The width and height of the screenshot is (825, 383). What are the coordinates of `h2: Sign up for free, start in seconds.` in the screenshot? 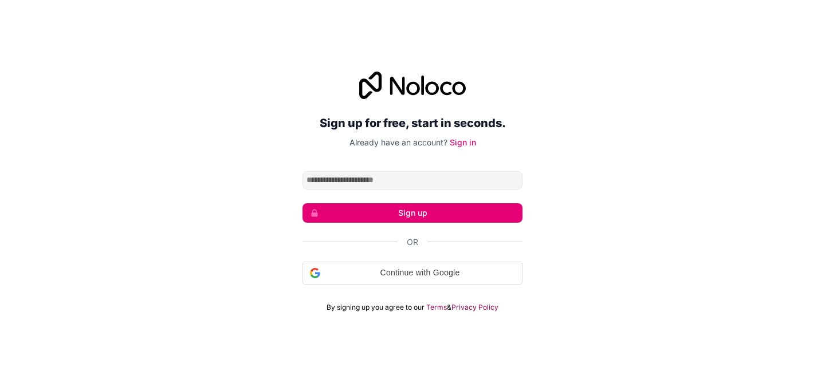 It's located at (412, 123).